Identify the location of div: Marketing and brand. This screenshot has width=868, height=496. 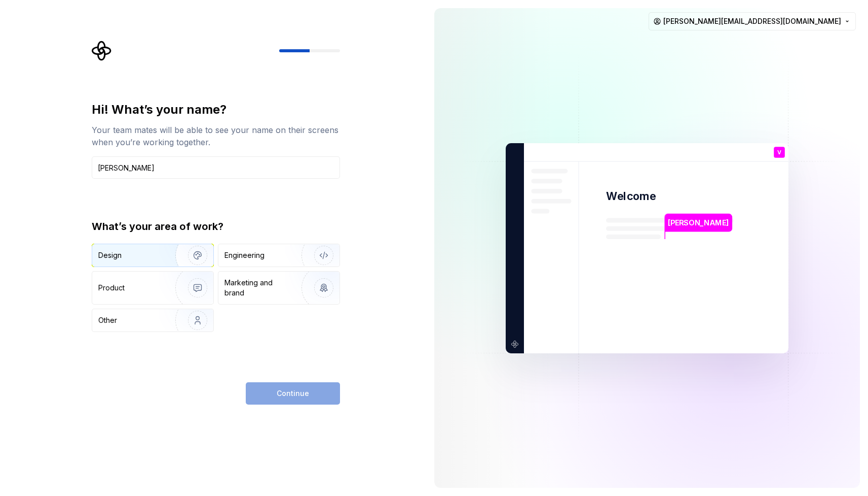
(259, 287).